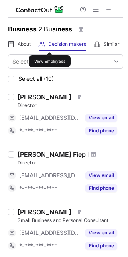 This screenshot has height=257, width=128. Describe the element at coordinates (67, 44) in the screenshot. I see `span: Decision makers` at that location.